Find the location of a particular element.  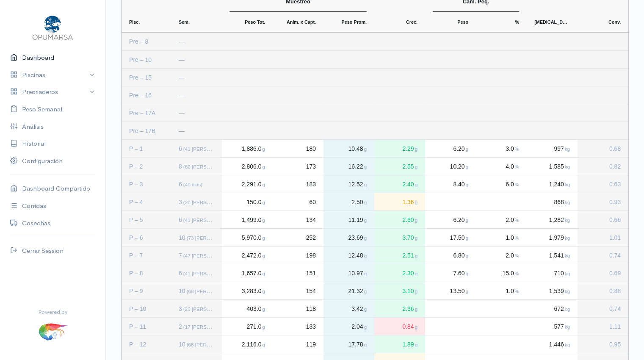

span: Peso Tot. is located at coordinates (255, 22).